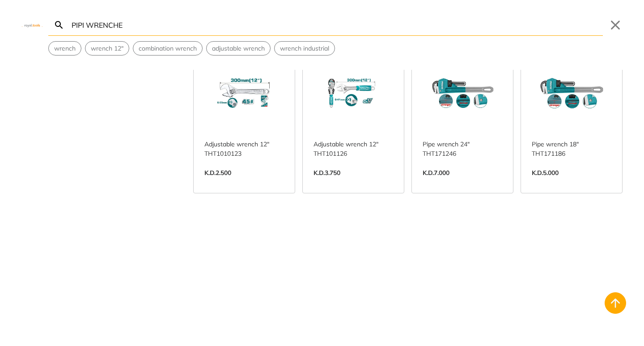  Describe the element at coordinates (65, 49) in the screenshot. I see `span: wrench` at that location.